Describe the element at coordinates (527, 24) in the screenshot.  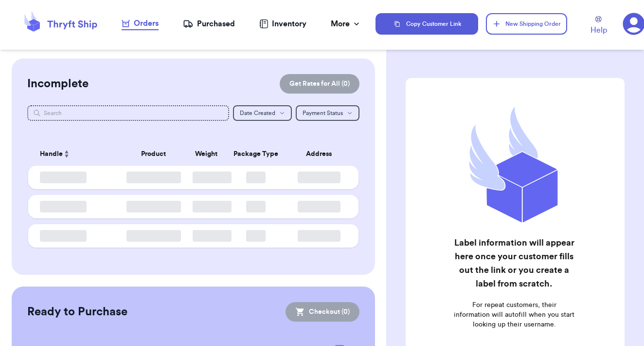
I see `button: New Shipping Order` at that location.